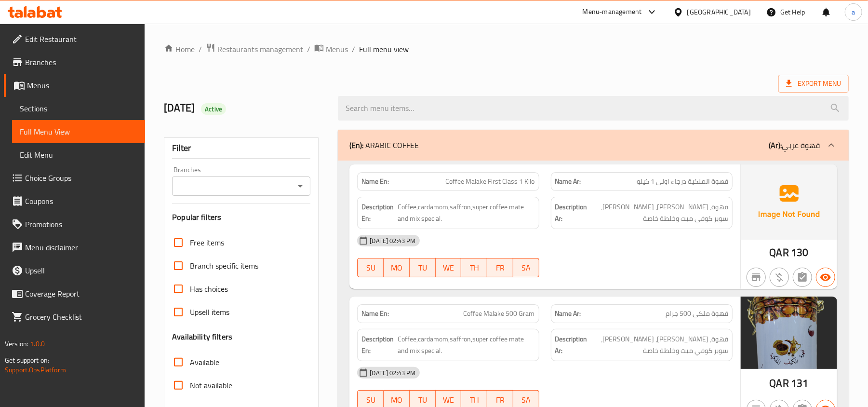  Describe the element at coordinates (254, 49) in the screenshot. I see `a: Restaurants management` at that location.